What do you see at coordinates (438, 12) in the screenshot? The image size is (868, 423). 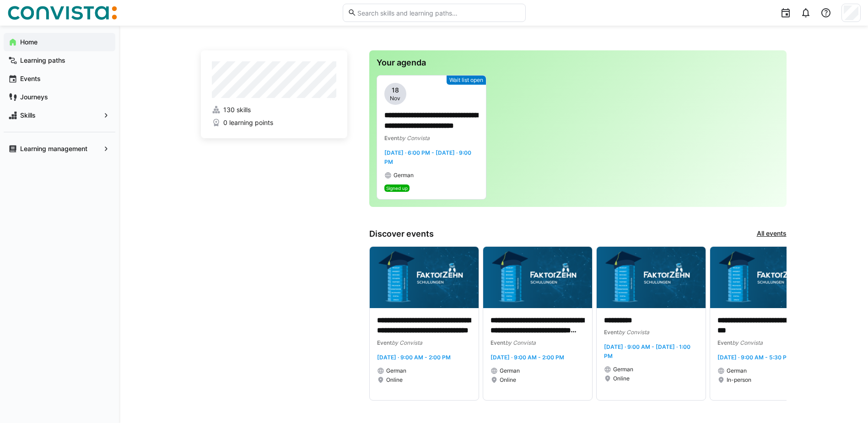 I see `input: Search skills and learning paths…` at bounding box center [438, 12].